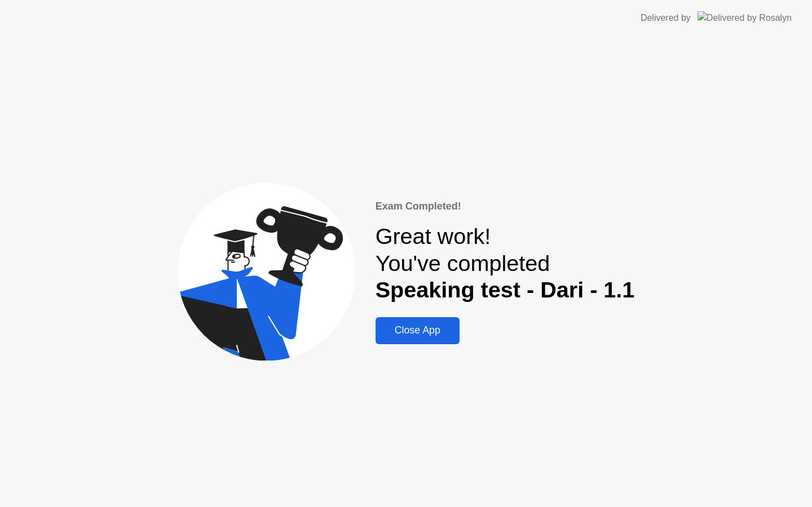  What do you see at coordinates (744, 18) in the screenshot?
I see `img: Delivered by Rosalyn` at bounding box center [744, 18].